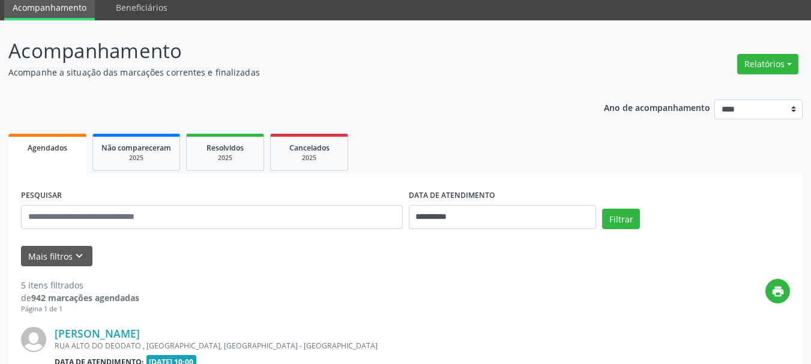 This screenshot has height=364, width=811. I want to click on div: Página 1 de 1, so click(80, 309).